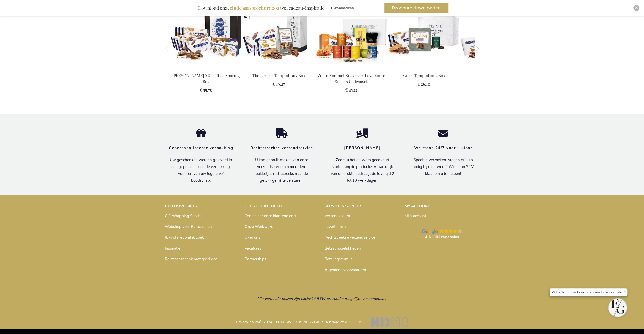  What do you see at coordinates (352, 78) in the screenshot?
I see `a: Zoute Karamel Koekjes & Luxe Zoute Snacks Cadeauset` at bounding box center [352, 78].